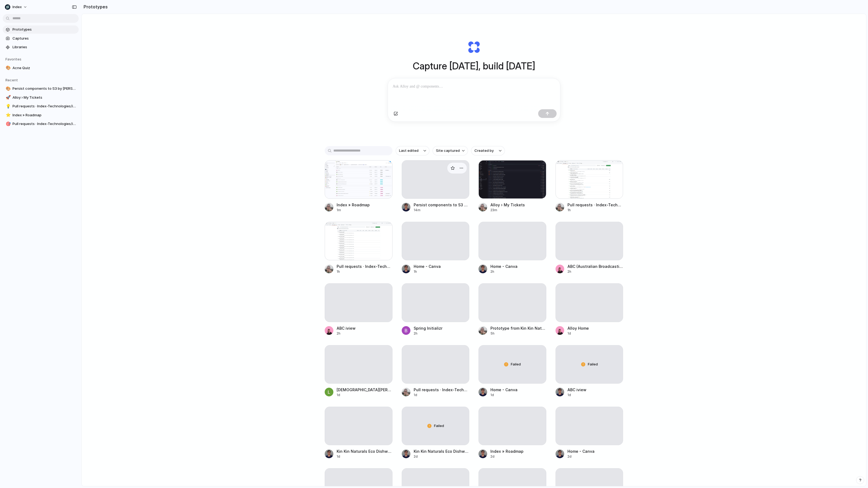 The width and height of the screenshot is (868, 488). I want to click on a: Pull requests · Index-Technologies/index1d, so click(435, 371).